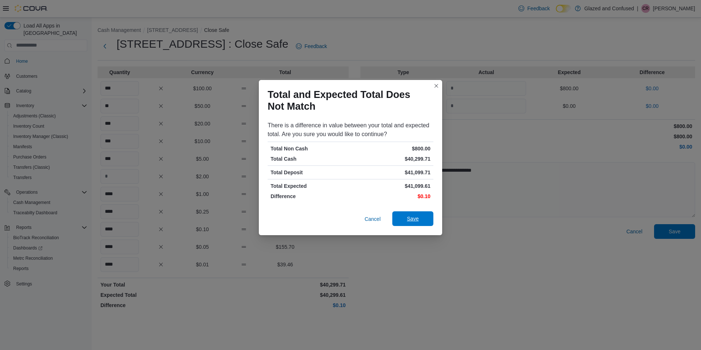  I want to click on span: Cancel, so click(373, 219).